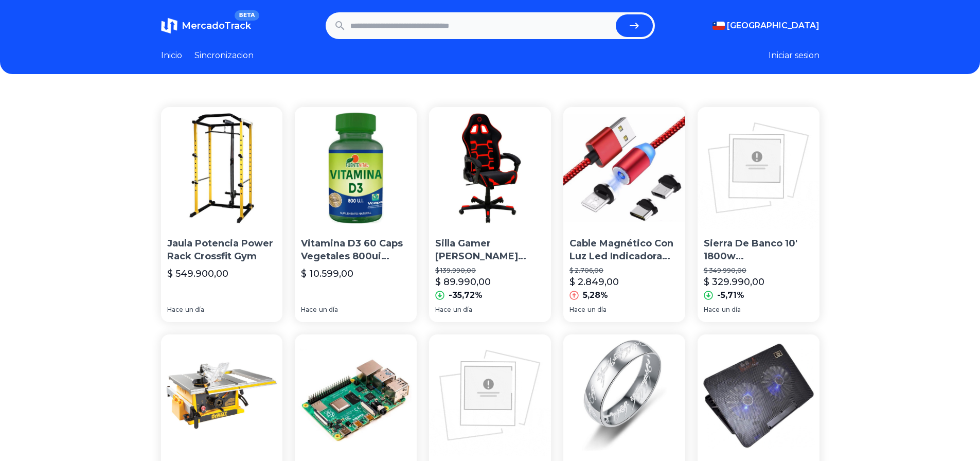 Image resolution: width=980 pixels, height=461 pixels. Describe the element at coordinates (490, 167) in the screenshot. I see `img: Silla Gamer Nibio Savage Reclinable Mrclick` at that location.